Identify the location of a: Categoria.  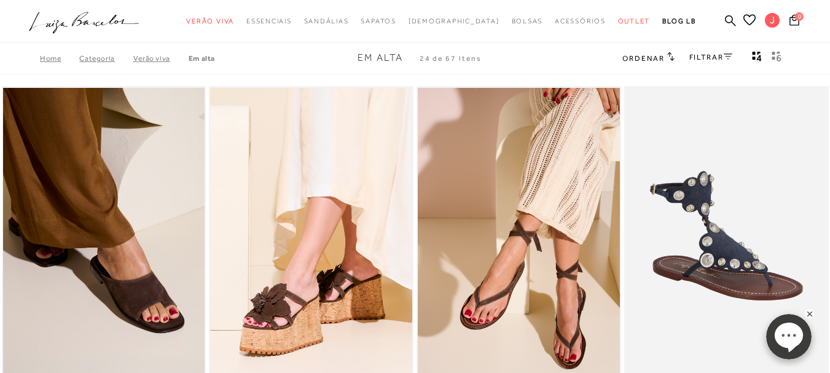
(106, 58).